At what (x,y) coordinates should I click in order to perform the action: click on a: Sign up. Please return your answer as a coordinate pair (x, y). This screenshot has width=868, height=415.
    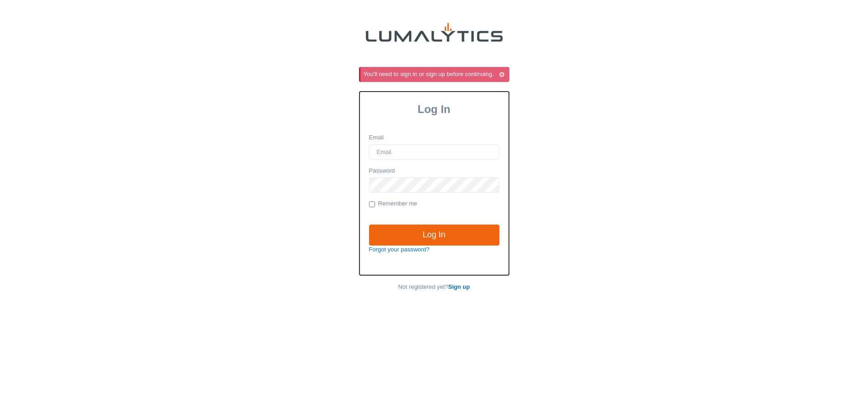
    Looking at the image, I should click on (459, 286).